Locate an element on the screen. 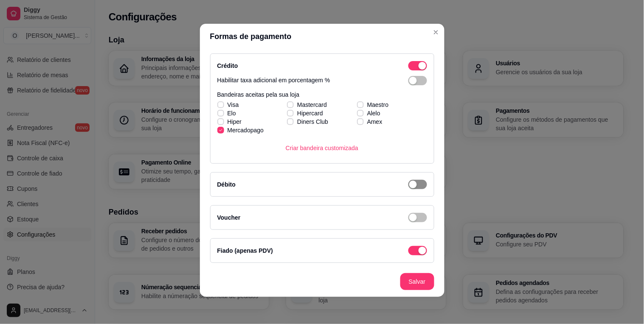 Image resolution: width=644 pixels, height=324 pixels. span: Amex is located at coordinates (375, 122).